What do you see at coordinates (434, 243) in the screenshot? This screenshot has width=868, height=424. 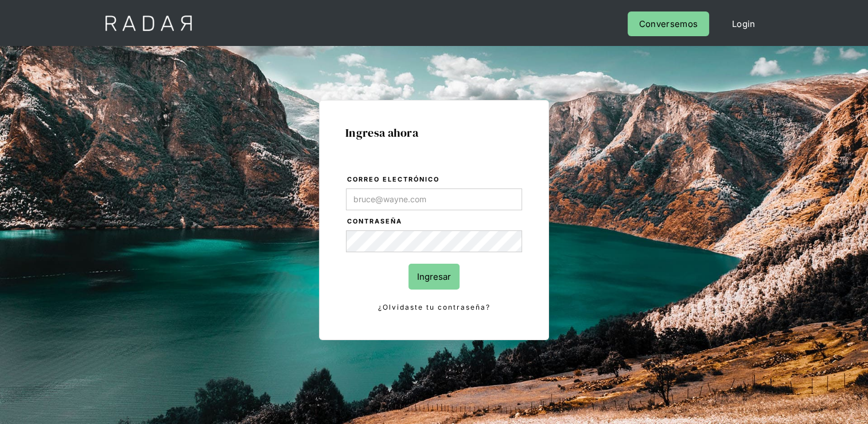 I see `form: Login Form` at bounding box center [434, 243].